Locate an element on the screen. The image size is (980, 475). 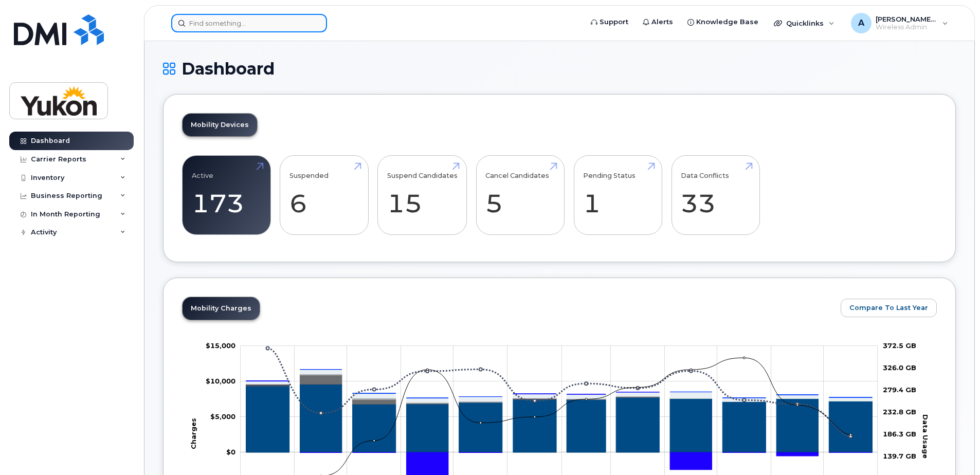
tspan: $0 is located at coordinates (231, 452).